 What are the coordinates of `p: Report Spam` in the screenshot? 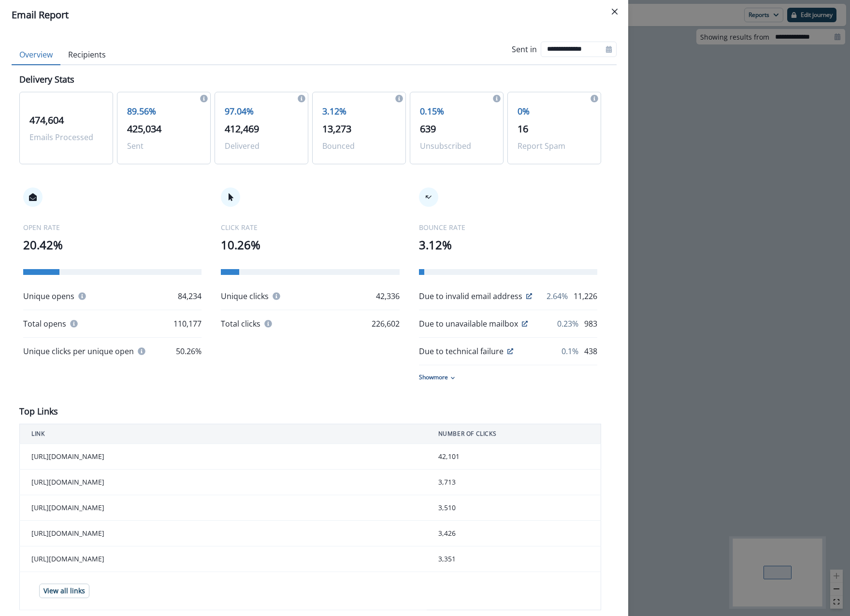 It's located at (554, 146).